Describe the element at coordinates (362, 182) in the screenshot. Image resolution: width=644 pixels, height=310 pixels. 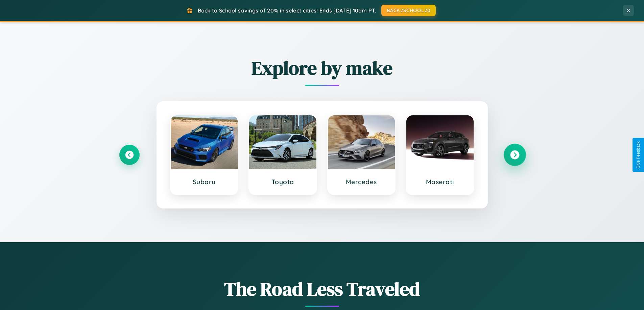
I see `h3: Mercedes` at that location.